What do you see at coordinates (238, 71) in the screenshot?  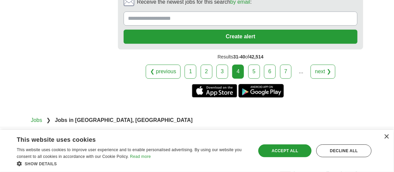 I see `div: 4` at bounding box center [238, 71].